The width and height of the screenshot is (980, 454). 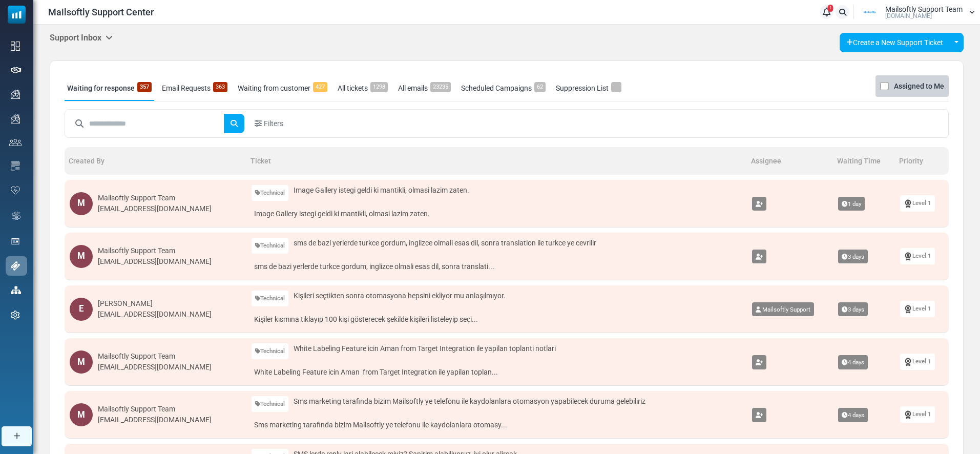 I want to click on h5: Support Inbox, so click(x=81, y=38).